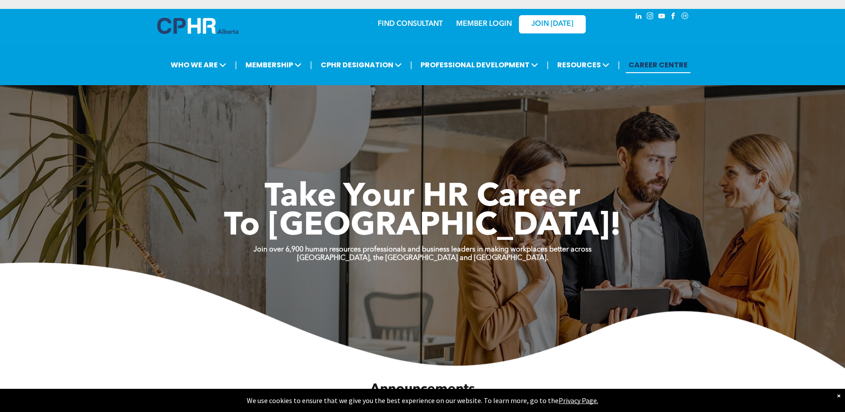 Image resolution: width=845 pixels, height=412 pixels. Describe the element at coordinates (484, 24) in the screenshot. I see `a: MEMBER LOGIN` at that location.